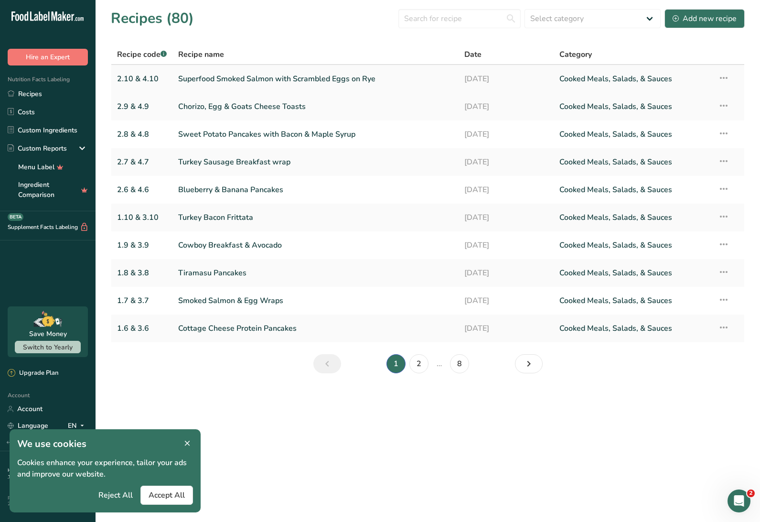 This screenshot has height=522, width=760. I want to click on div: BETA, so click(15, 217).